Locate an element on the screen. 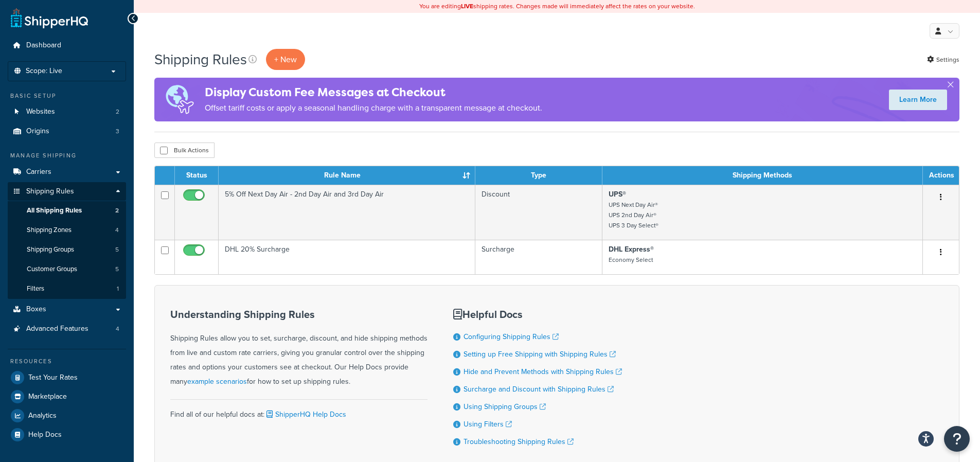 Image resolution: width=980 pixels, height=462 pixels. a: Help Docs is located at coordinates (67, 435).